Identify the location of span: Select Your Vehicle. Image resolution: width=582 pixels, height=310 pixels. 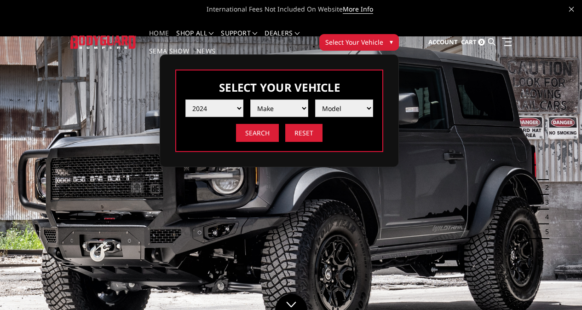
(355, 42).